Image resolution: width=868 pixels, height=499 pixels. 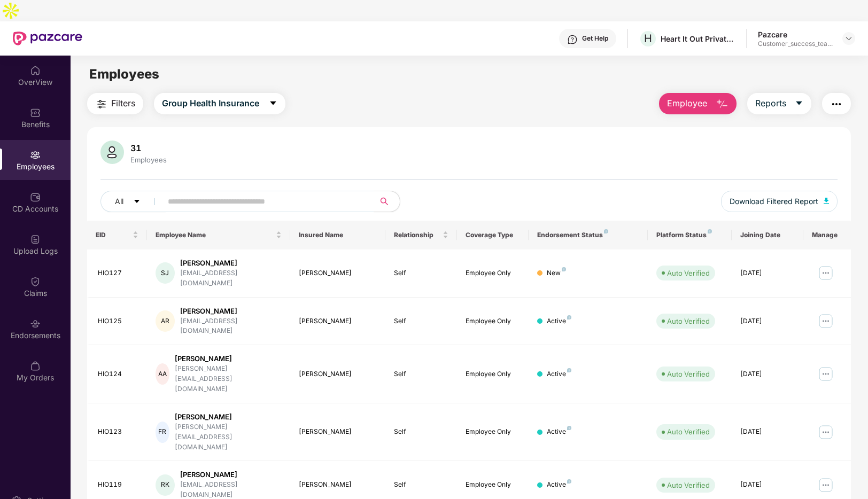 What do you see at coordinates (118, 273) in the screenshot?
I see `div: HIO127` at bounding box center [118, 273].